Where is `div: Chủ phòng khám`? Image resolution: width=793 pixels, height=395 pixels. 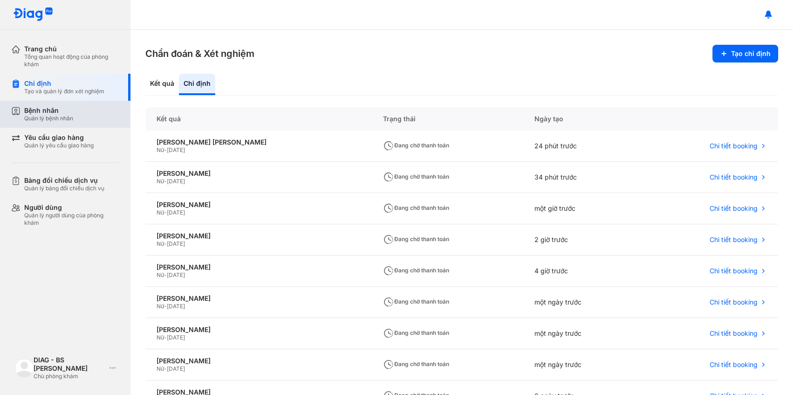 div: Chủ phòng khám is located at coordinates (69, 376).